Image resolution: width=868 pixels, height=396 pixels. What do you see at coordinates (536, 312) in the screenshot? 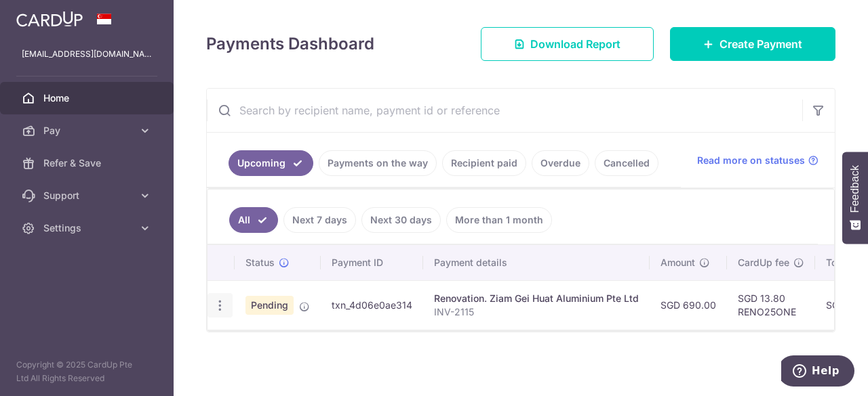
I see `p: INV-2115` at bounding box center [536, 312].